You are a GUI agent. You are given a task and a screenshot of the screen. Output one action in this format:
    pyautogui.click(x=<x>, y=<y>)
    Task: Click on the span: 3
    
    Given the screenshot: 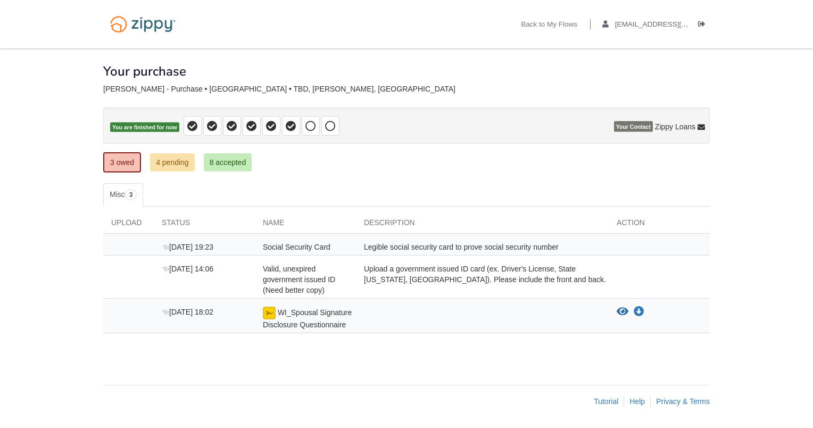 What is the action you would take?
    pyautogui.click(x=131, y=195)
    